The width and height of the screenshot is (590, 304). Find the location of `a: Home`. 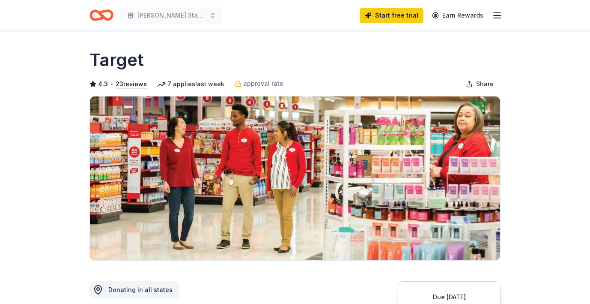

a: Home is located at coordinates (101, 15).